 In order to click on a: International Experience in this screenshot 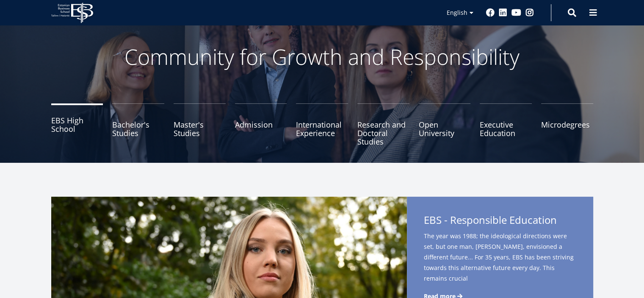, I will do `click(322, 125)`.